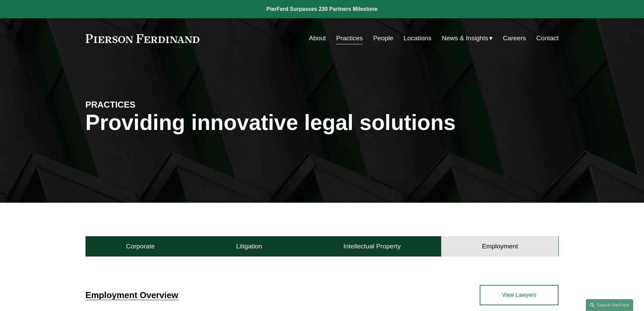 The image size is (644, 311). Describe the element at coordinates (465, 38) in the screenshot. I see `span: News & Insights` at that location.